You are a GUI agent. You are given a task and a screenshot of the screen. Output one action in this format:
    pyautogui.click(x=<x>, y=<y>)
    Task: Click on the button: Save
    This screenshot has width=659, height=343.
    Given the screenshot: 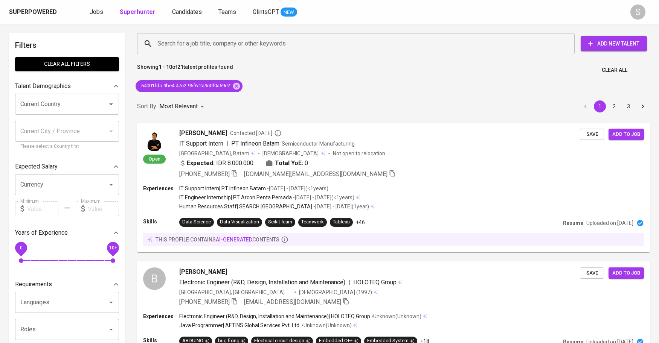 What is the action you would take?
    pyautogui.click(x=592, y=273)
    